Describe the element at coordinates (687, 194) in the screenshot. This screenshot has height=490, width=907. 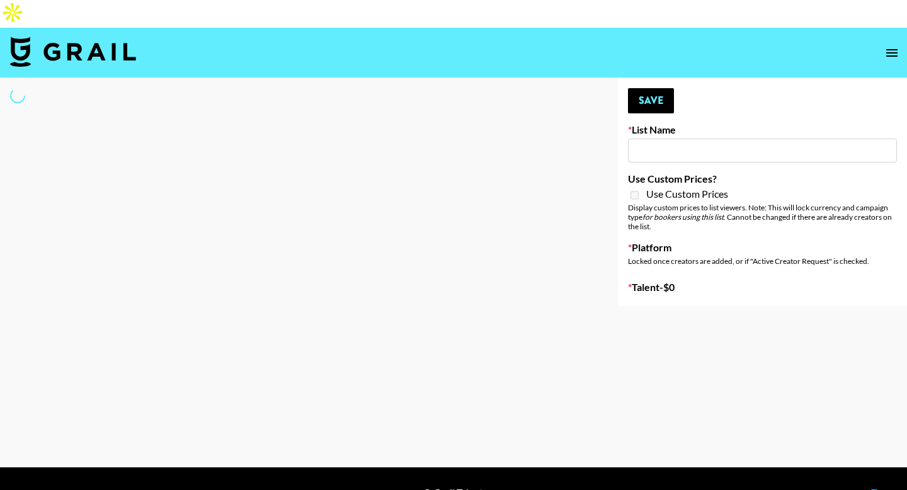
I see `span: Use Custom Prices` at that location.